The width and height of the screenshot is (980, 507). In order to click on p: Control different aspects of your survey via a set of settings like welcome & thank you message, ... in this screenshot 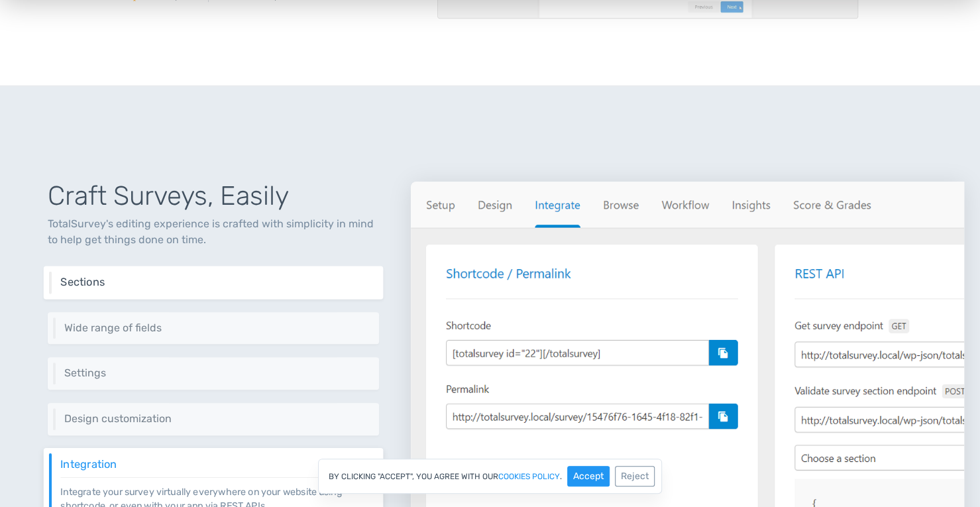, I will do `click(216, 379)`.